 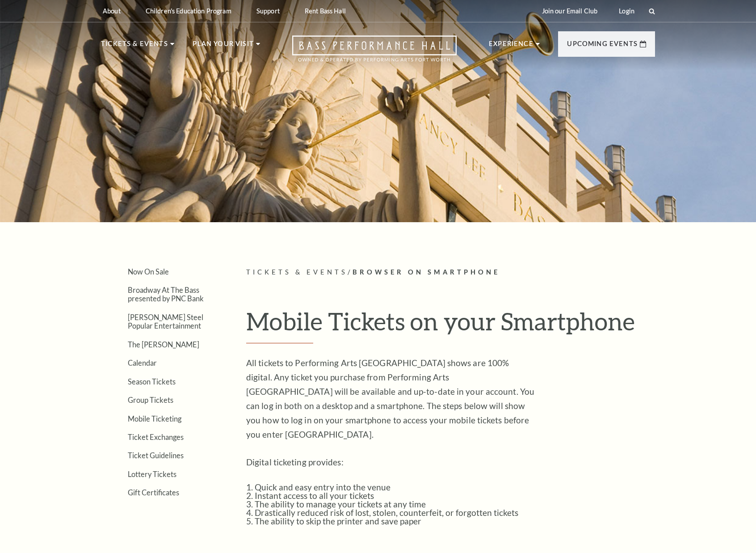 I want to click on a: Broadway At The Bass presented by PNC Bank, so click(x=166, y=294).